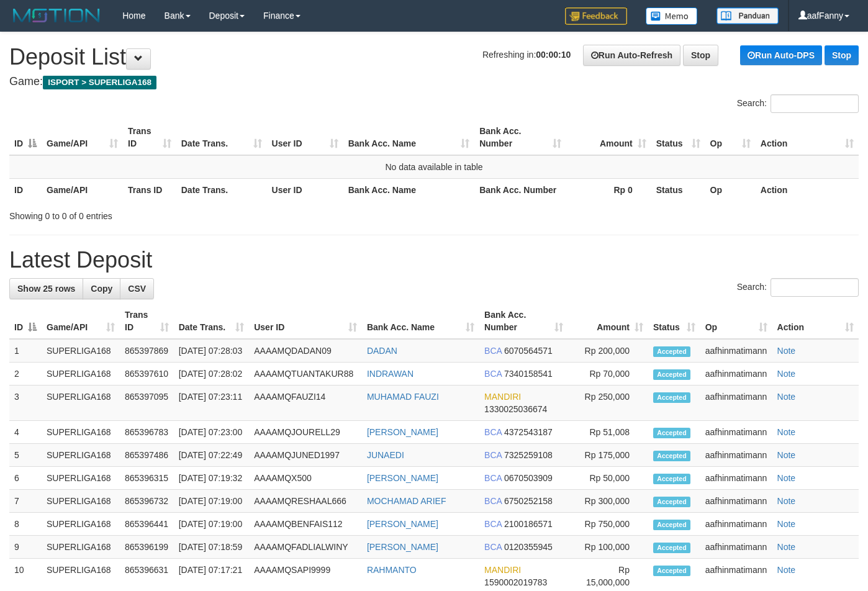 This screenshot has width=868, height=591. What do you see at coordinates (520, 189) in the screenshot?
I see `th: Bank Acc. Number` at bounding box center [520, 189].